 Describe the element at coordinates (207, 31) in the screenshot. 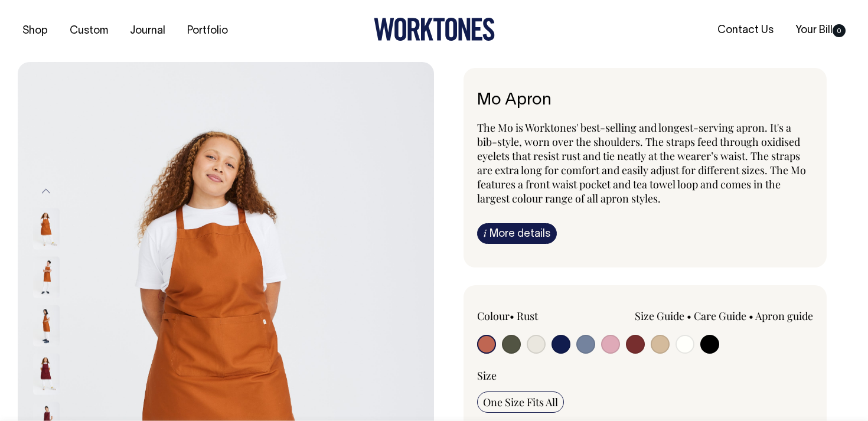

I see `a: Portfolio` at that location.